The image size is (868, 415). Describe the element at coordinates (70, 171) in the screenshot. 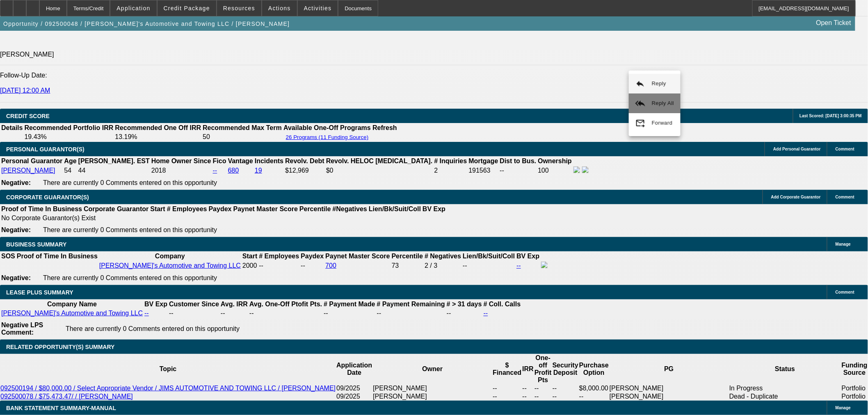

I see `td: 54` at that location.